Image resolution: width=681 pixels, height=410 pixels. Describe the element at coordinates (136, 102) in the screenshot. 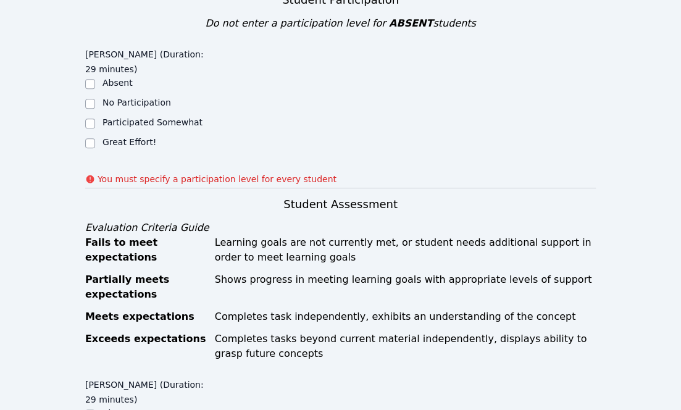

I see `label: No Participation` at that location.